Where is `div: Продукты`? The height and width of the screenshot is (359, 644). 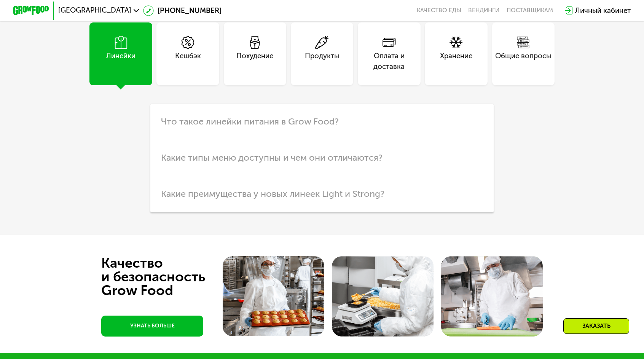
div: Продукты is located at coordinates (322, 61).